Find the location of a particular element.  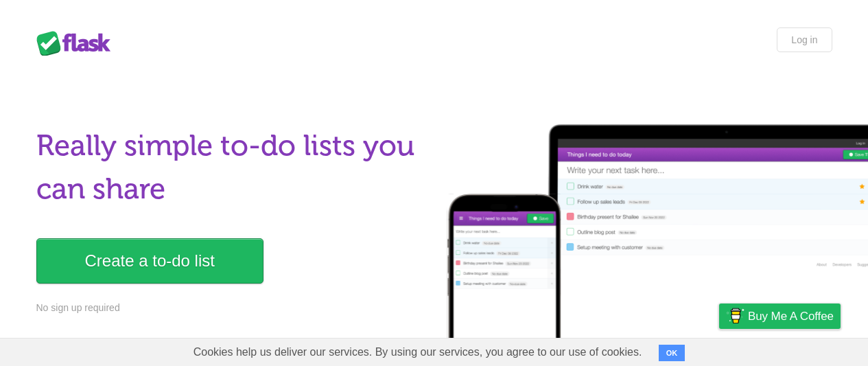

div: Flask Lists is located at coordinates (78, 43).